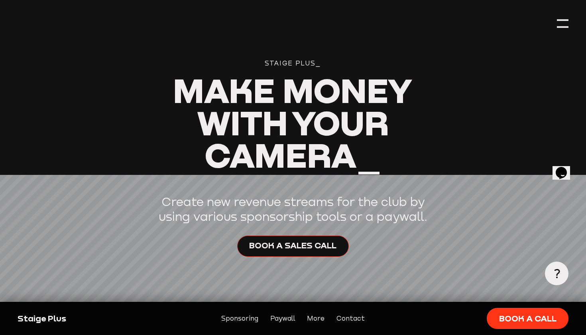 This screenshot has height=335, width=586. I want to click on a: Book a sales call, so click(293, 246).